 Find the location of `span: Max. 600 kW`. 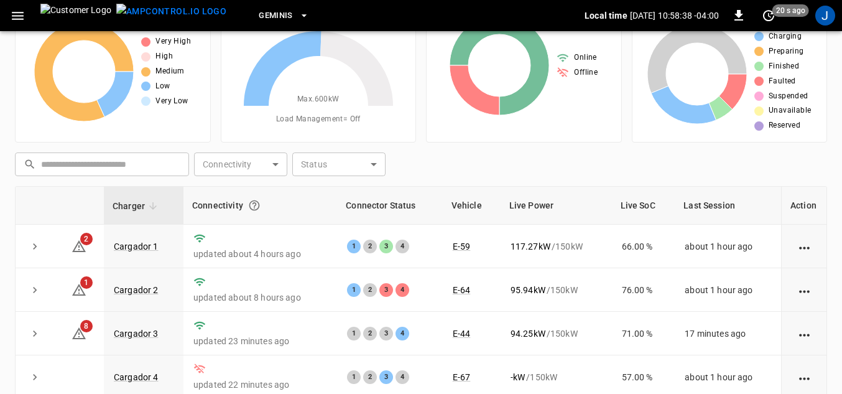

span: Max. 600 kW is located at coordinates (318, 99).